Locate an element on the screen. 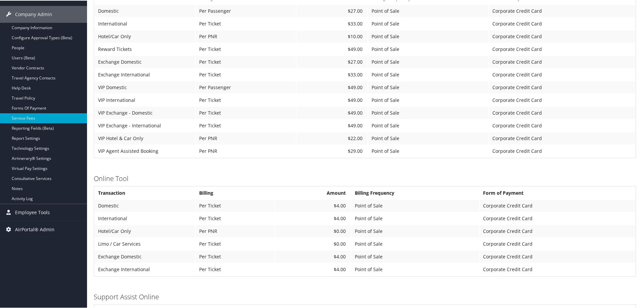 This screenshot has width=640, height=308. th: Amount is located at coordinates (313, 192).